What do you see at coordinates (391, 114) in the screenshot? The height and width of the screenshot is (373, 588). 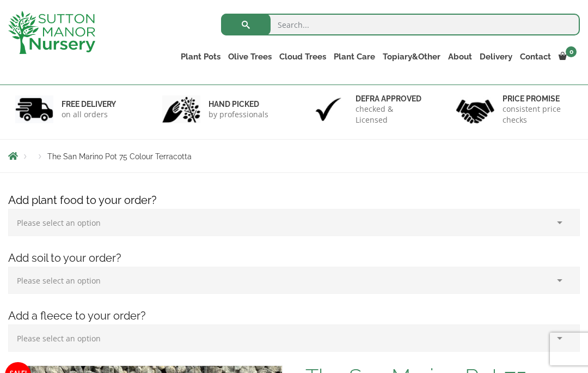 I see `p: checked & Licensed` at bounding box center [391, 114].